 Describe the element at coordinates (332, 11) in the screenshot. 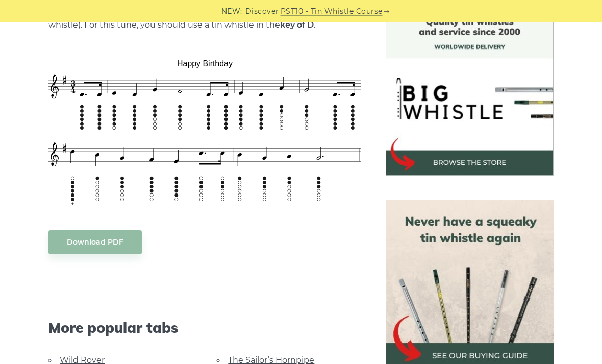

I see `a: PST10 - Tin Whistle Course` at that location.